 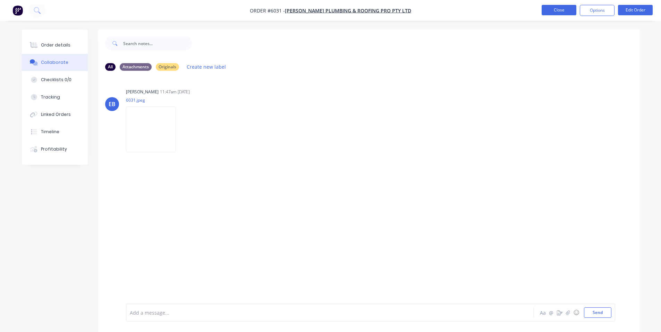 I want to click on button: Send, so click(x=598, y=313).